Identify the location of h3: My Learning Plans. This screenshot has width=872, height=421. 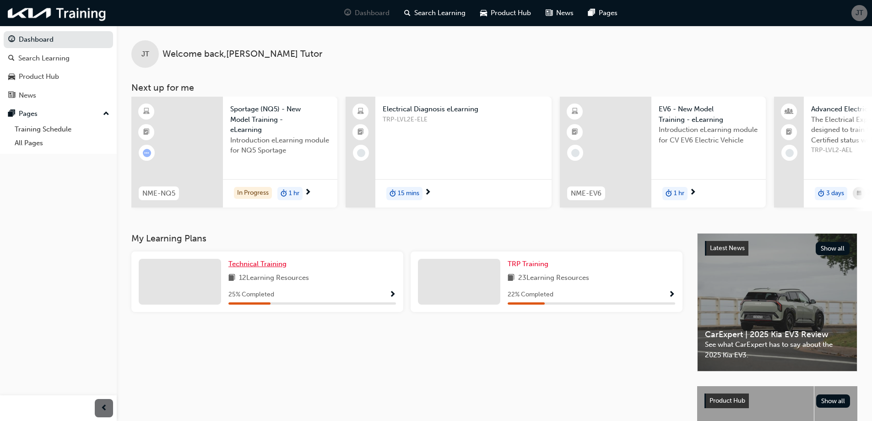
(407, 238).